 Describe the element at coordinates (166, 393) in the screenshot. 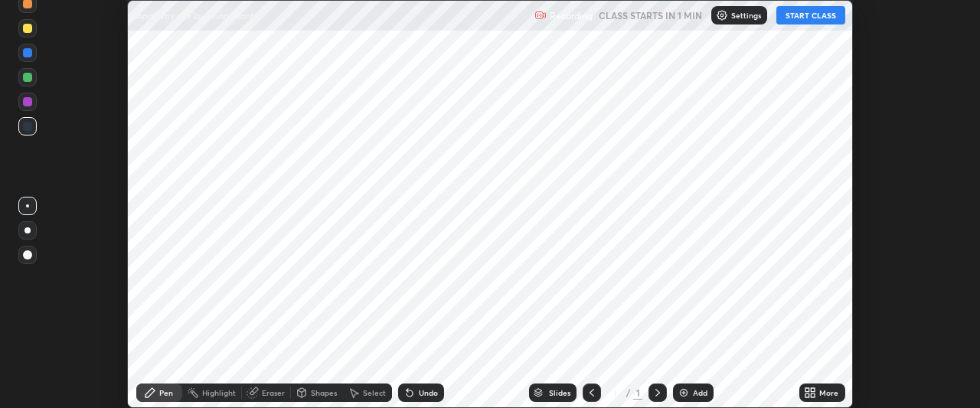

I see `div: Pen` at that location.